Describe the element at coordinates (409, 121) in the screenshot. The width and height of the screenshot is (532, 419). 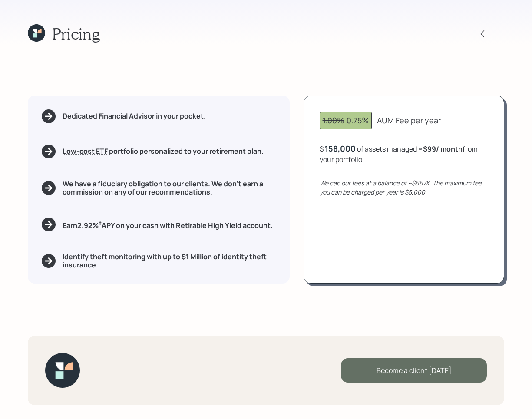
I see `div: AUM Fee per year` at that location.